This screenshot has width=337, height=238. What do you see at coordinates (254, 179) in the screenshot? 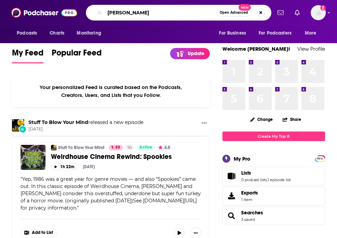
I see `a: 0 podcast lists` at bounding box center [254, 179].